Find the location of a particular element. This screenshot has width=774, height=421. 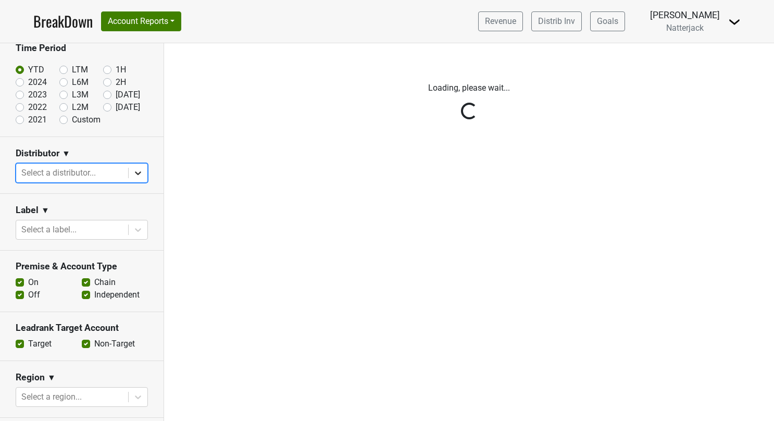

a: Goals is located at coordinates (607, 21).